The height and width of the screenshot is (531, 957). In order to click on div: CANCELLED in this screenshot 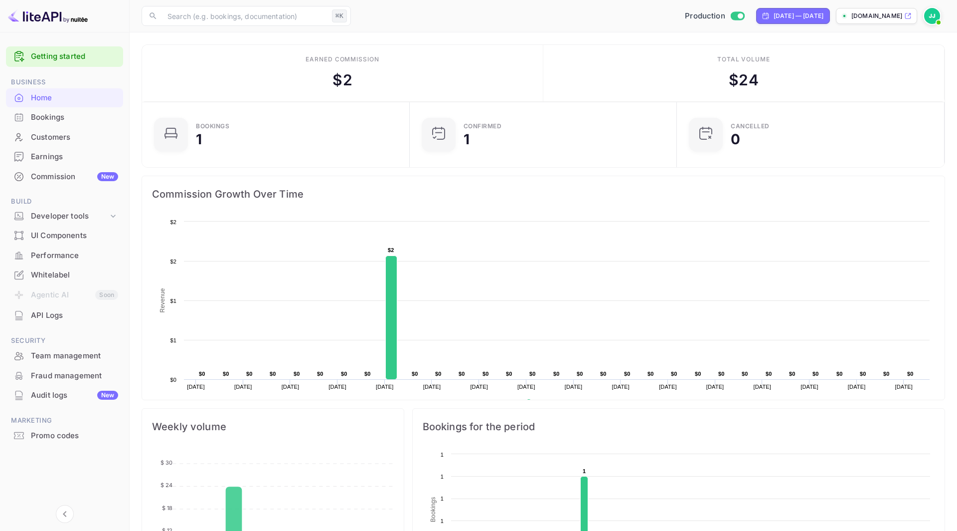, I will do `click(750, 126)`.